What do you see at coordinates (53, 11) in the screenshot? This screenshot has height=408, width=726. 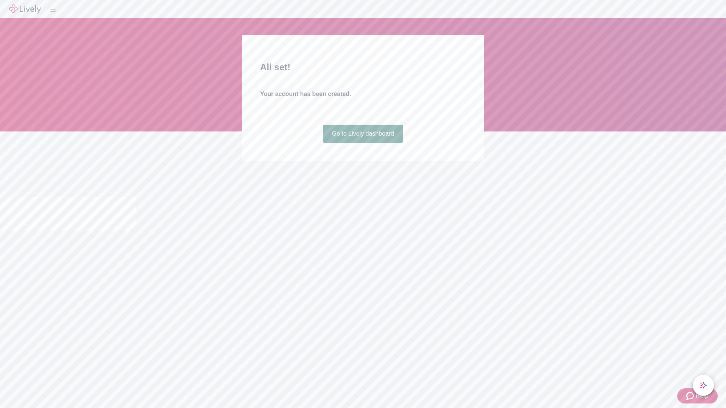 I see `button: Log out` at bounding box center [53, 11].